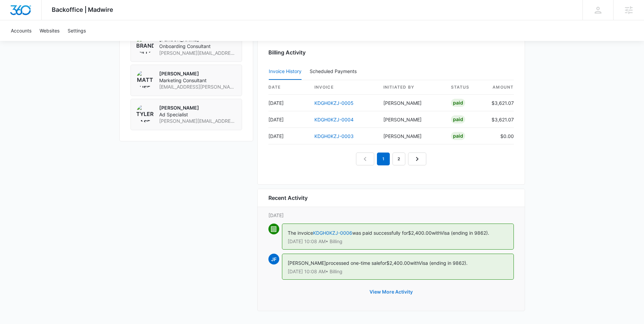  I want to click on div: Domain Overview, so click(43, 42).